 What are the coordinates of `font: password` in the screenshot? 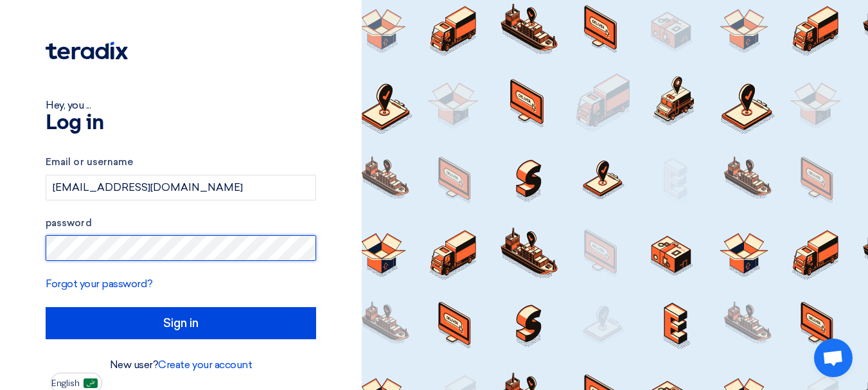 It's located at (69, 223).